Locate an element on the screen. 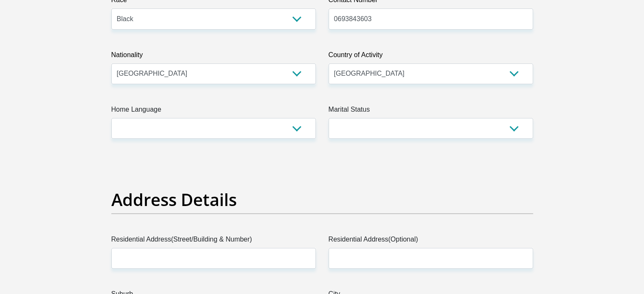 The image size is (644, 294). label: Marital Status is located at coordinates (431, 111).